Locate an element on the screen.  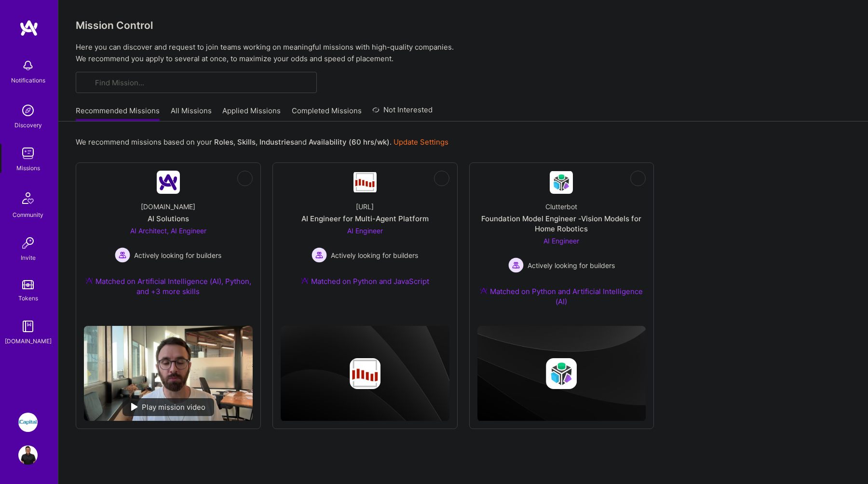
div: AI Solutions is located at coordinates (169, 219).